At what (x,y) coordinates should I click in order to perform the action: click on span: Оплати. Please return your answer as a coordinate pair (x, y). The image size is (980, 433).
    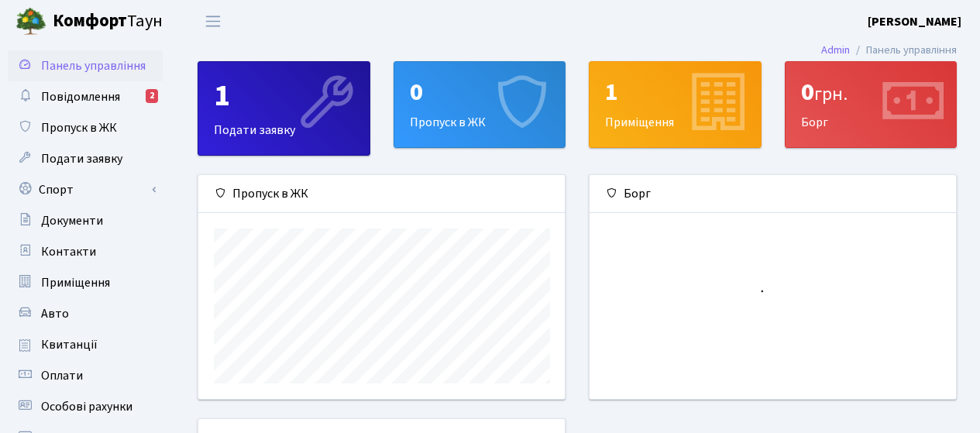
    Looking at the image, I should click on (62, 376).